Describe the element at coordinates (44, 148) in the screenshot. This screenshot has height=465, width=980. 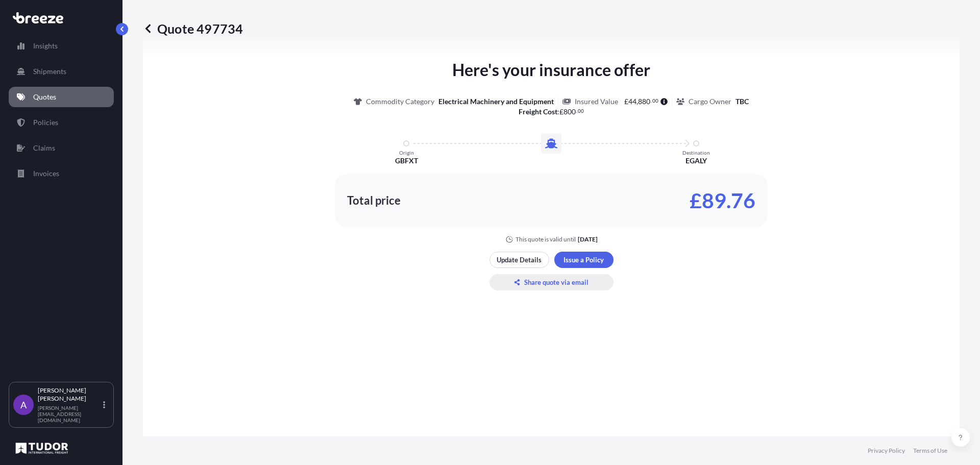
I see `p: Claims` at that location.